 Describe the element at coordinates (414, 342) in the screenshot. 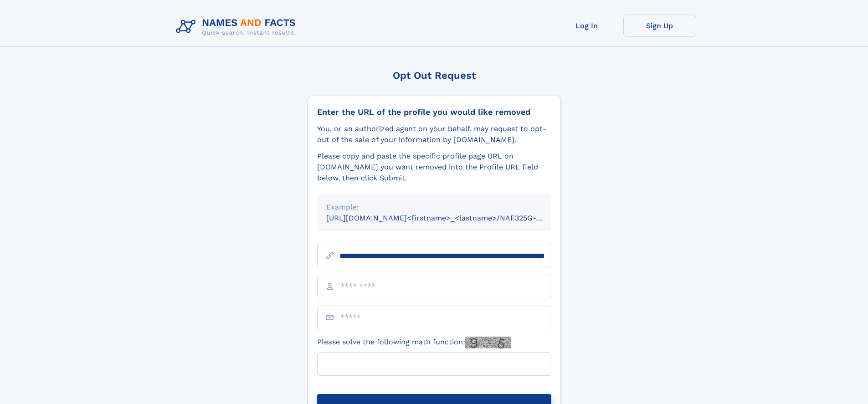

I see `label: Please solve the following math function:` at that location.